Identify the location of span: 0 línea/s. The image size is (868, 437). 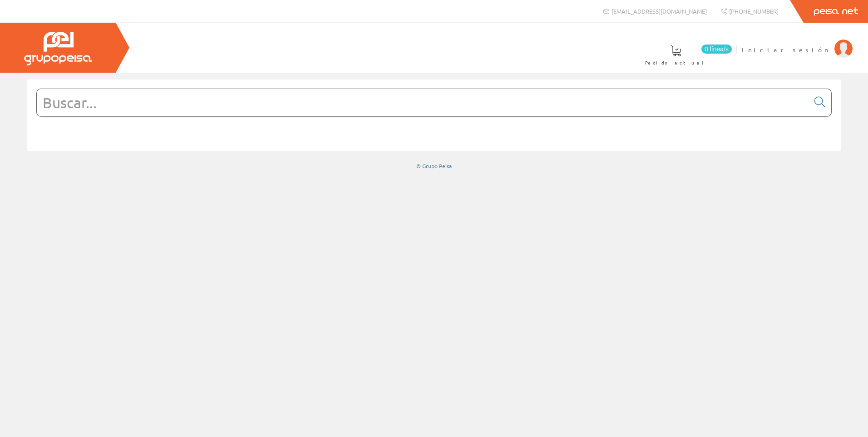
(717, 49).